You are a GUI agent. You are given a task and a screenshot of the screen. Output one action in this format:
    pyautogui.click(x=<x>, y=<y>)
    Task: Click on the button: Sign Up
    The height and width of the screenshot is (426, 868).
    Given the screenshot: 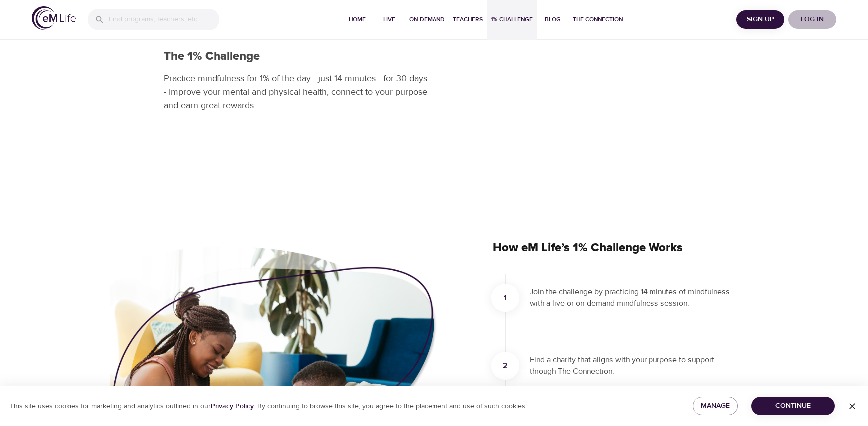 What is the action you would take?
    pyautogui.click(x=761, y=19)
    